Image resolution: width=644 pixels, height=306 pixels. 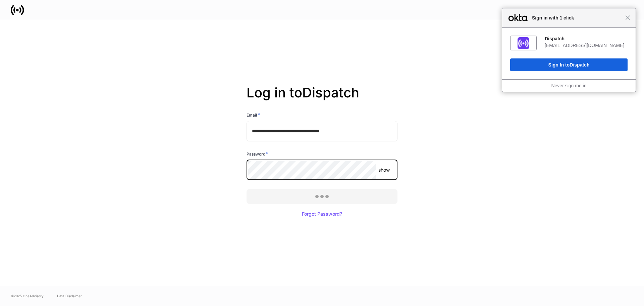 I want to click on img: fs01jxrofoggULhDH358, so click(x=524, y=43).